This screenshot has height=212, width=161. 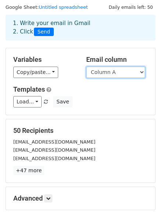 I want to click on small: Google Sheet:, so click(x=47, y=7).